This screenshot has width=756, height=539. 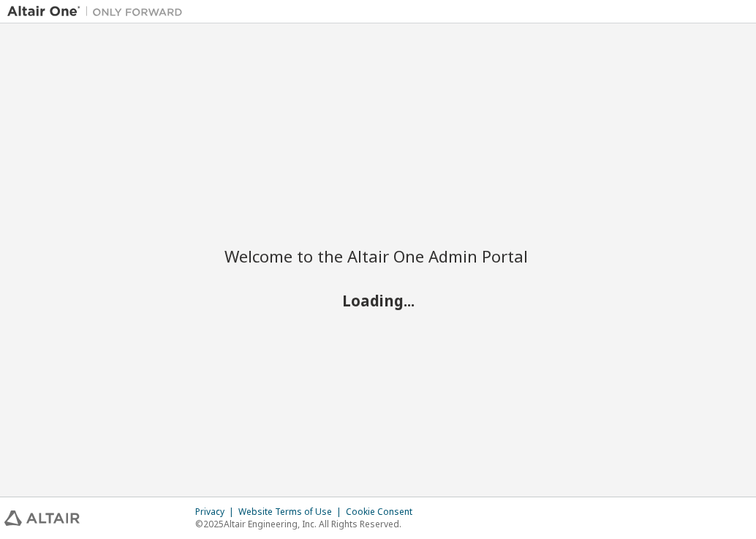 I want to click on img: Altair One, so click(x=99, y=12).